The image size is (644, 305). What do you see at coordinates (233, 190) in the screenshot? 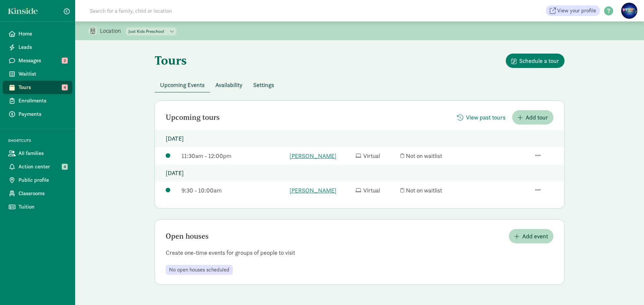
I see `div: 9:30 - 10:00am` at bounding box center [233, 190].